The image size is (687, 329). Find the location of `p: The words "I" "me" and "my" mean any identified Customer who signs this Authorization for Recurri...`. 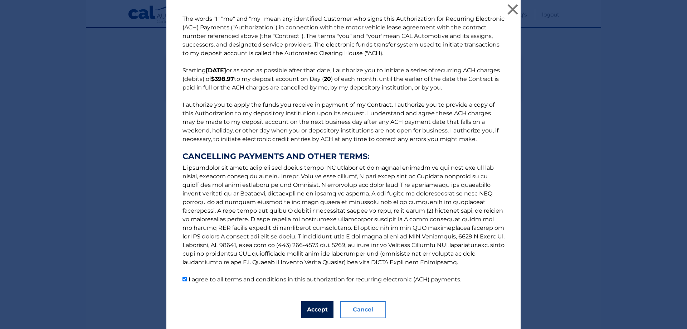

p: The words "I" "me" and "my" mean any identified Customer who signs this Authorization for Recurri... is located at coordinates (344, 149).